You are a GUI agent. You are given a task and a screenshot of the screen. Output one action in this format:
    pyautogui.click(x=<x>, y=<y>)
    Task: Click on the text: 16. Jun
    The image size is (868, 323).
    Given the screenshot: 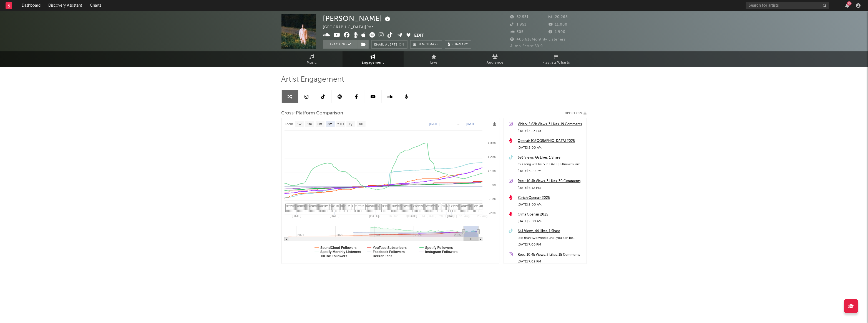 What is the action you would take?
    pyautogui.click(x=393, y=216)
    